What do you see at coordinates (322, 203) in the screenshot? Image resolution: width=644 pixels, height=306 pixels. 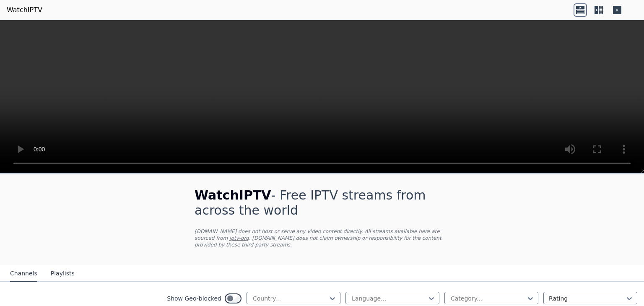 I see `h1: - Free IPTV streams from across the world` at bounding box center [322, 203].